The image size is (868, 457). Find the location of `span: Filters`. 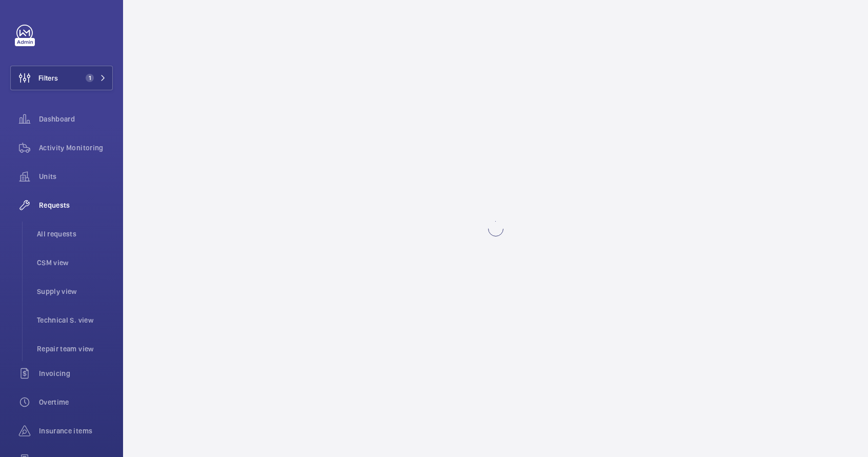

span: Filters is located at coordinates (49, 78).